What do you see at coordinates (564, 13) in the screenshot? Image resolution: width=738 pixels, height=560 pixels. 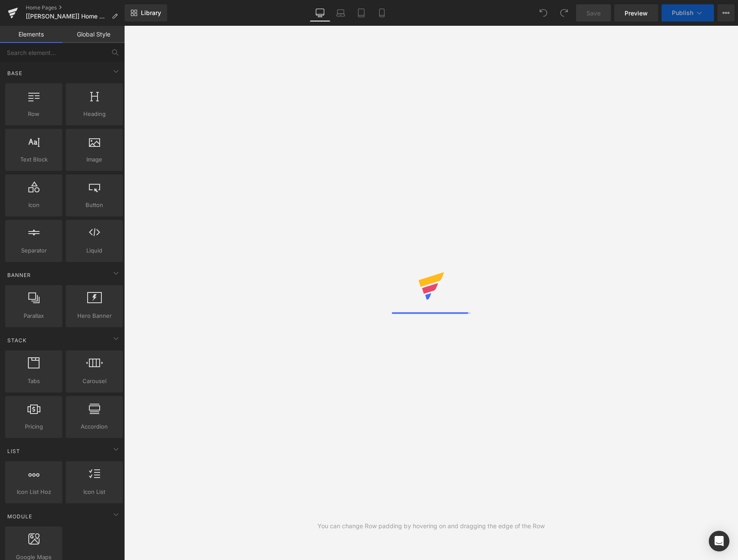 I see `button: Redo` at bounding box center [564, 13].